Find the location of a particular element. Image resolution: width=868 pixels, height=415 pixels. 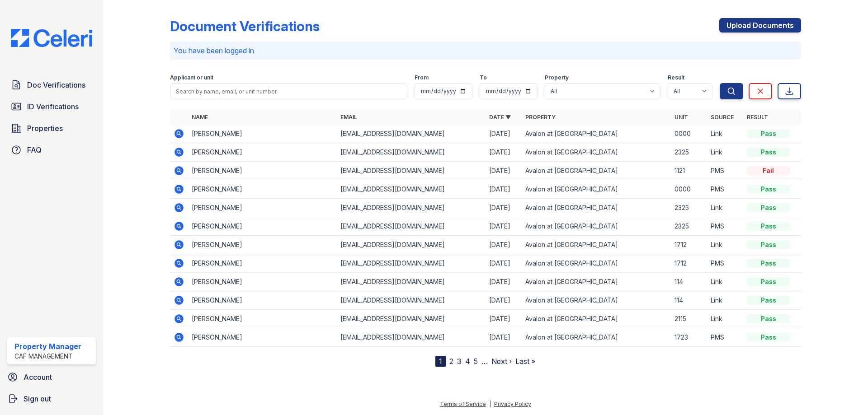

a: 5 is located at coordinates (476, 361).